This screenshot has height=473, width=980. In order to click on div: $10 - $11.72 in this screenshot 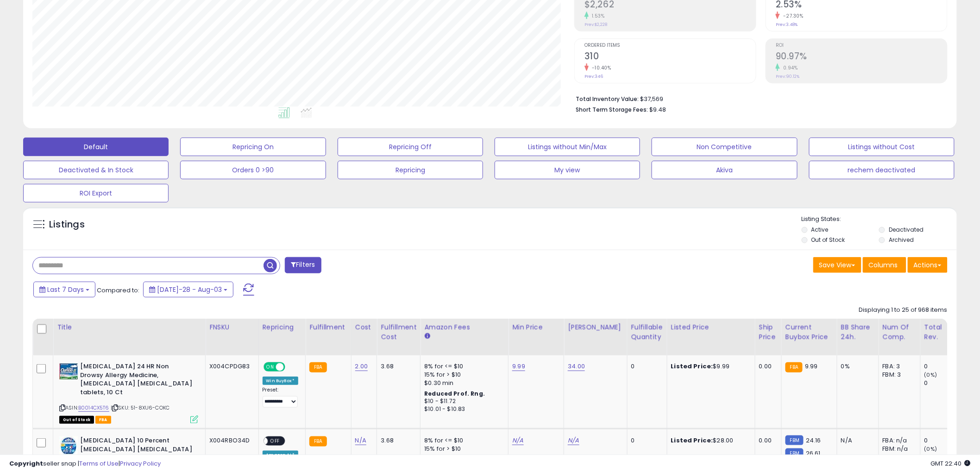, I will do `click(463, 402)`.